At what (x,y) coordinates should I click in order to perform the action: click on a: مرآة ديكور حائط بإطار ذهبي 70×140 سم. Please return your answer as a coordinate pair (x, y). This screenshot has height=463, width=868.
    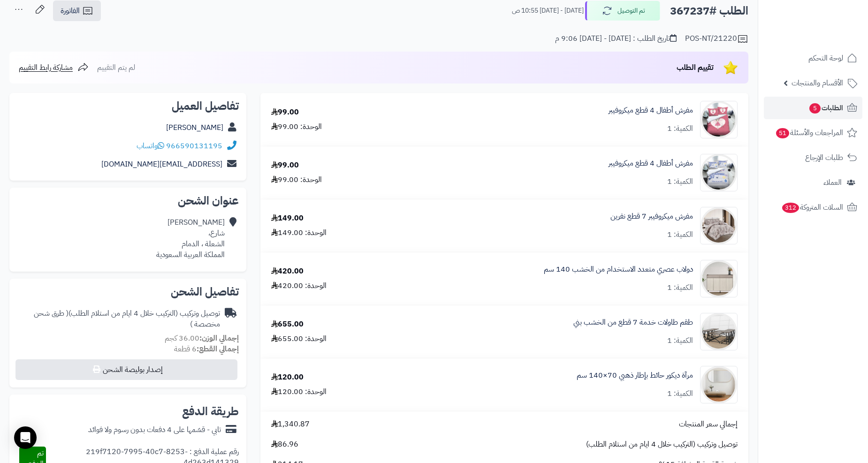
    Looking at the image, I should click on (634, 375).